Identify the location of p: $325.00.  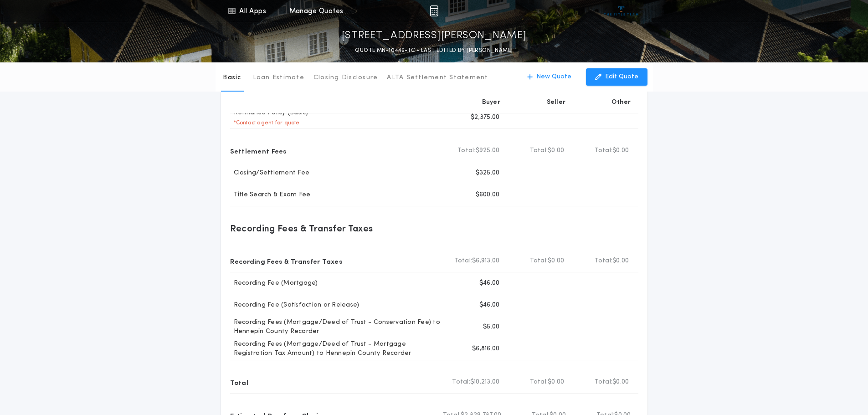
(488, 173).